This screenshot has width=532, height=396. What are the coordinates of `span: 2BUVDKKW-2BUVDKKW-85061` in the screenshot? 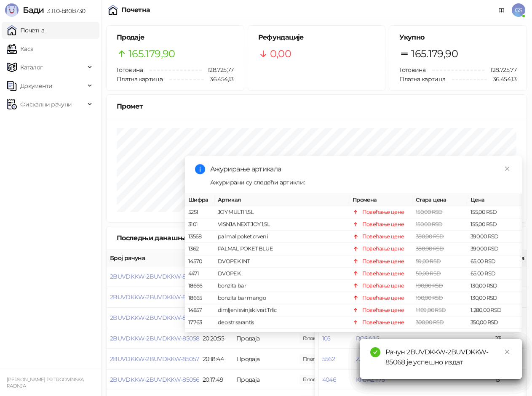 It's located at (154, 277).